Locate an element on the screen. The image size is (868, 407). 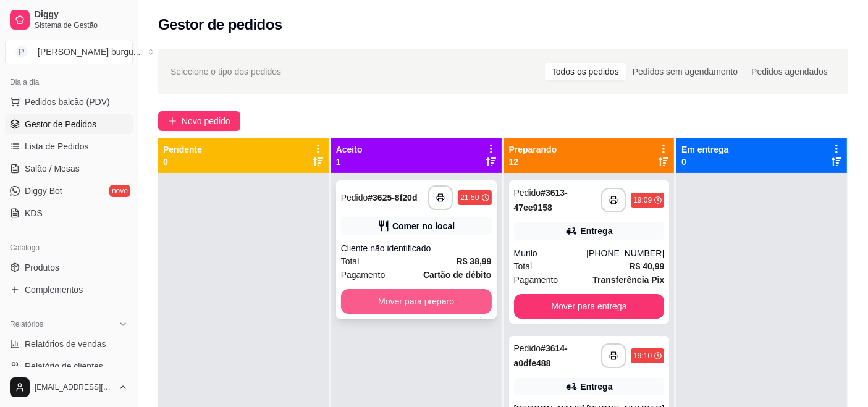
span: Diggy Bot is located at coordinates (43, 191).